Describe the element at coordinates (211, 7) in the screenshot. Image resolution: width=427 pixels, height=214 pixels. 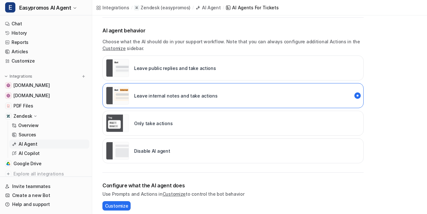
I see `div: AI Agent` at that location.